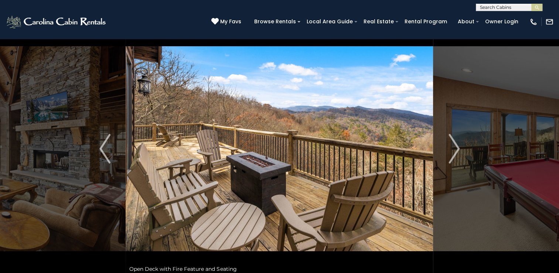 The image size is (559, 273). What do you see at coordinates (227, 22) in the screenshot?
I see `a: My Favs` at bounding box center [227, 22].